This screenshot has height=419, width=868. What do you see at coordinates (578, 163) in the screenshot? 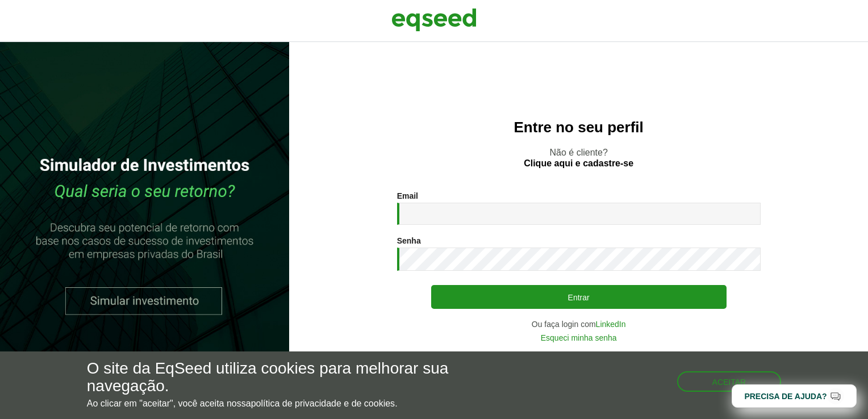
I see `a: Clique aqui e cadastre-se` at bounding box center [578, 163].